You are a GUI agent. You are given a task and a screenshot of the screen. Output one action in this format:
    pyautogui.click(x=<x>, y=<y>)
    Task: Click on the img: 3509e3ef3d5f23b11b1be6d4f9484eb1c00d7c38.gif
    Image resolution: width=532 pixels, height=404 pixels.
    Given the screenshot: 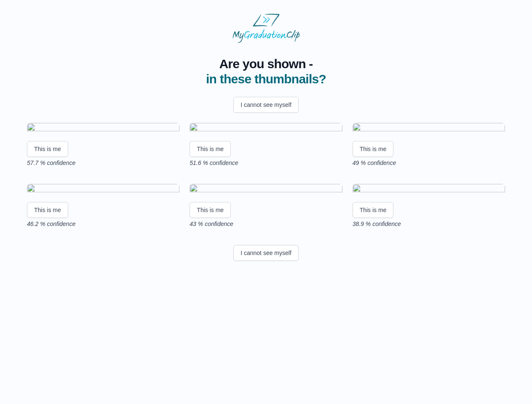 What is the action you would take?
    pyautogui.click(x=266, y=189)
    